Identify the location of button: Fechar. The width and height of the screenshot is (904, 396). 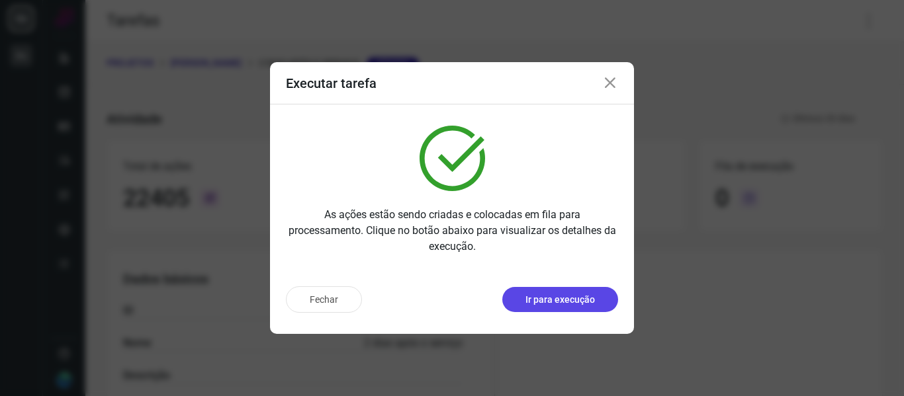
(324, 300).